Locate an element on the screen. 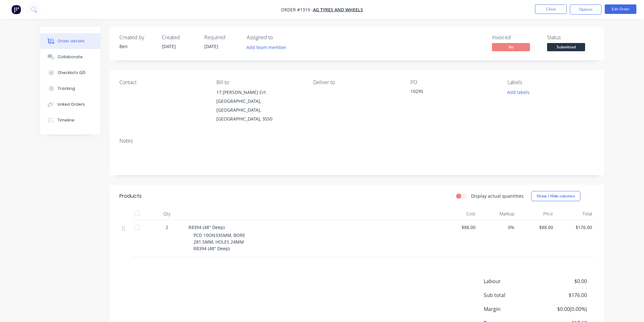 This screenshot has width=644, height=322. span: Order #1319 - is located at coordinates (297, 9).